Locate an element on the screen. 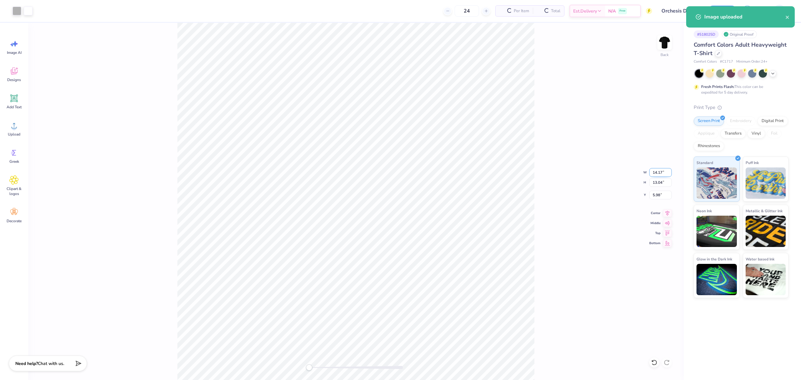 Image resolution: width=801 pixels, height=380 pixels. span: Bottom is located at coordinates (655, 243).